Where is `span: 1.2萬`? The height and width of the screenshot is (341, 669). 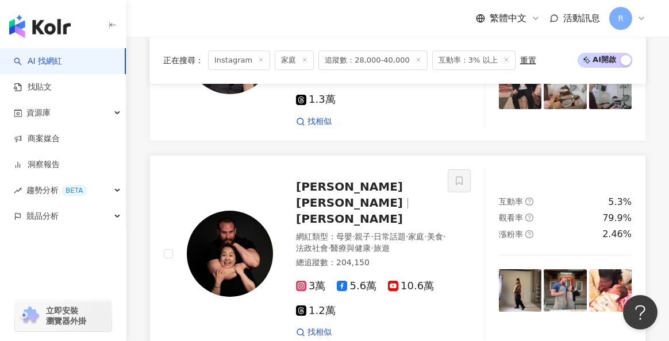
span: 1.2萬 is located at coordinates (315, 311).